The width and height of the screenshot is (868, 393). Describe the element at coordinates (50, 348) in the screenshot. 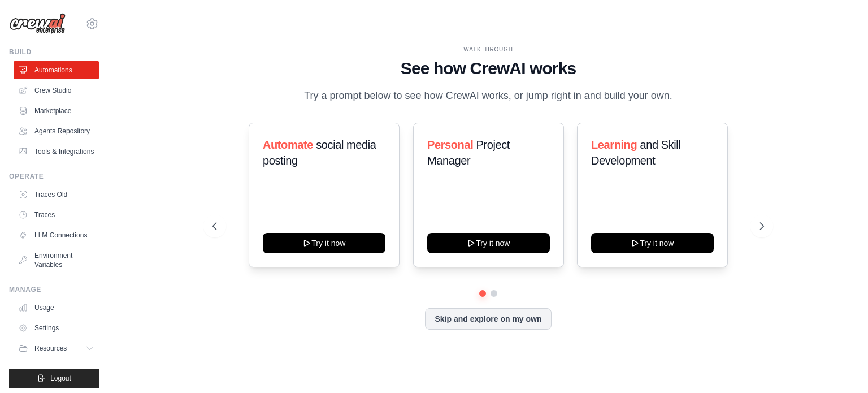

I see `span: Resources` at that location.